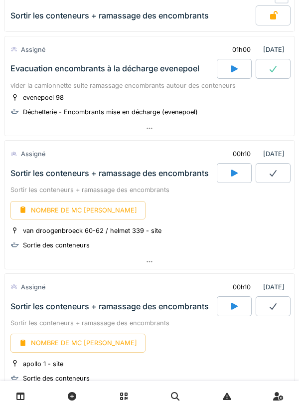 The width and height of the screenshot is (299, 411). I want to click on div: Evacuation encombrants à la décharge evenepoel, so click(105, 68).